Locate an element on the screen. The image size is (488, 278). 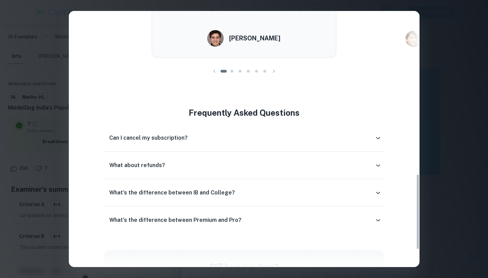
h6: What's the difference between IB and College? is located at coordinates (172, 193).